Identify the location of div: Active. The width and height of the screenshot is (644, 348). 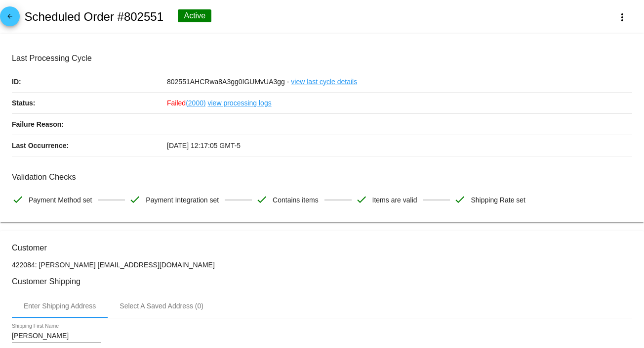
(194, 16).